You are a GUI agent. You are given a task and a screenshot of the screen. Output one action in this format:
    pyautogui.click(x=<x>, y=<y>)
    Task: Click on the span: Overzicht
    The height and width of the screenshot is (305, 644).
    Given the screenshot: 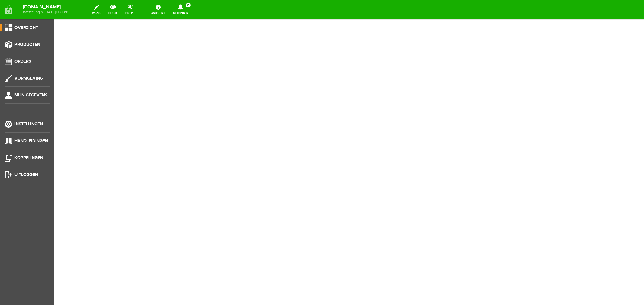 What is the action you would take?
    pyautogui.click(x=26, y=28)
    